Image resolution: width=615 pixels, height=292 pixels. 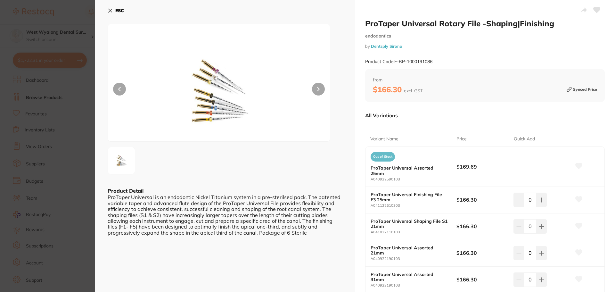 I want to click on span: excl. GST, so click(x=414, y=91).